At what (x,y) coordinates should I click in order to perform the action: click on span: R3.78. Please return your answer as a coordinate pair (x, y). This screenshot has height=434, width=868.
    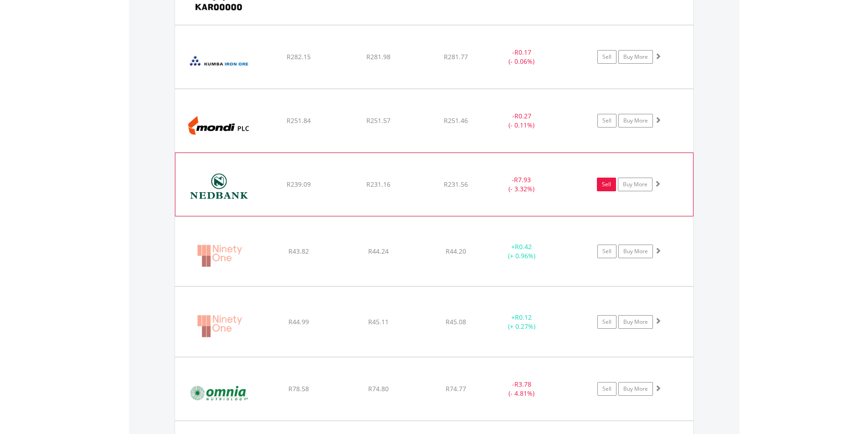
    Looking at the image, I should click on (522, 384).